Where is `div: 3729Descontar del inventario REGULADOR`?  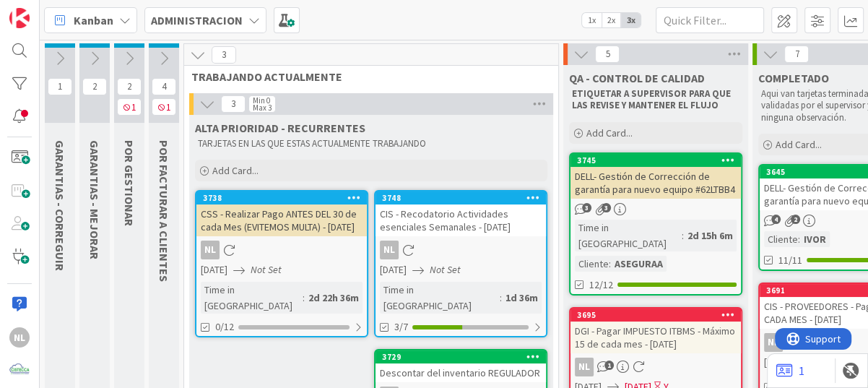
div: 3729Descontar del inventario REGULADOR is located at coordinates (461, 366).